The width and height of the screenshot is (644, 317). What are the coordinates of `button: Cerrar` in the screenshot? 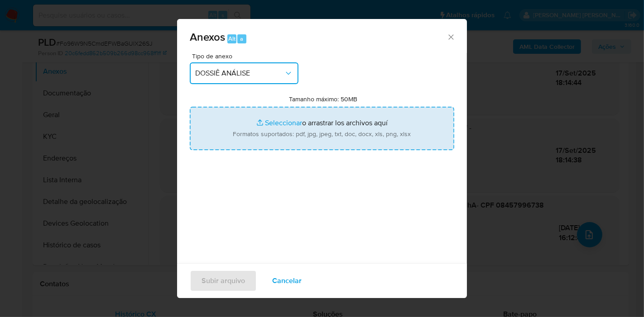 It's located at (451, 37).